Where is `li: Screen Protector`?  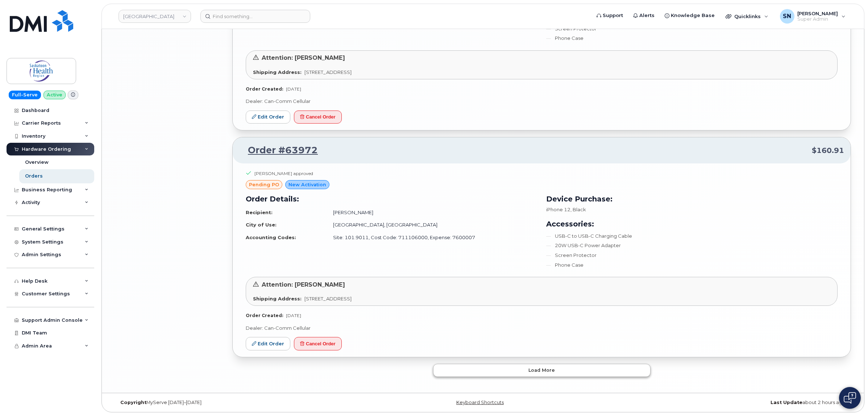 li: Screen Protector is located at coordinates (692, 255).